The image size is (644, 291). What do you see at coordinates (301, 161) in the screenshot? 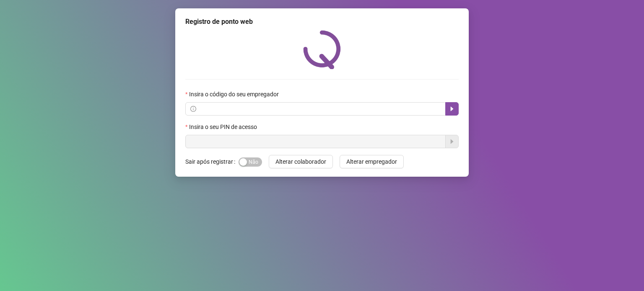
I see `span: Alterar colaborador` at bounding box center [301, 161].